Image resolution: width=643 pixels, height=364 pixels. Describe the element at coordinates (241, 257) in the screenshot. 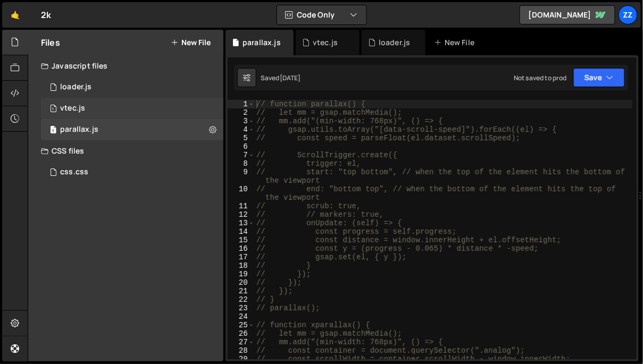

I see `div: 17` at that location.